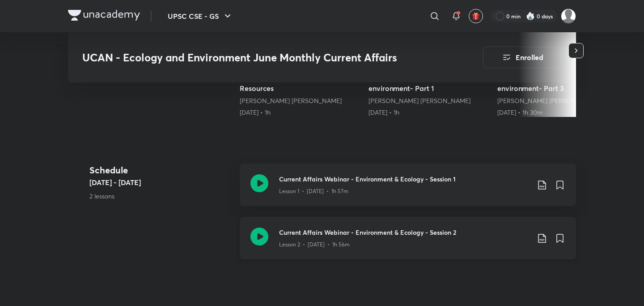 The width and height of the screenshot is (644, 306). Describe the element at coordinates (558, 83) in the screenshot. I see `h5: Class 11th NCERT: India physical environment- Part 3` at that location.